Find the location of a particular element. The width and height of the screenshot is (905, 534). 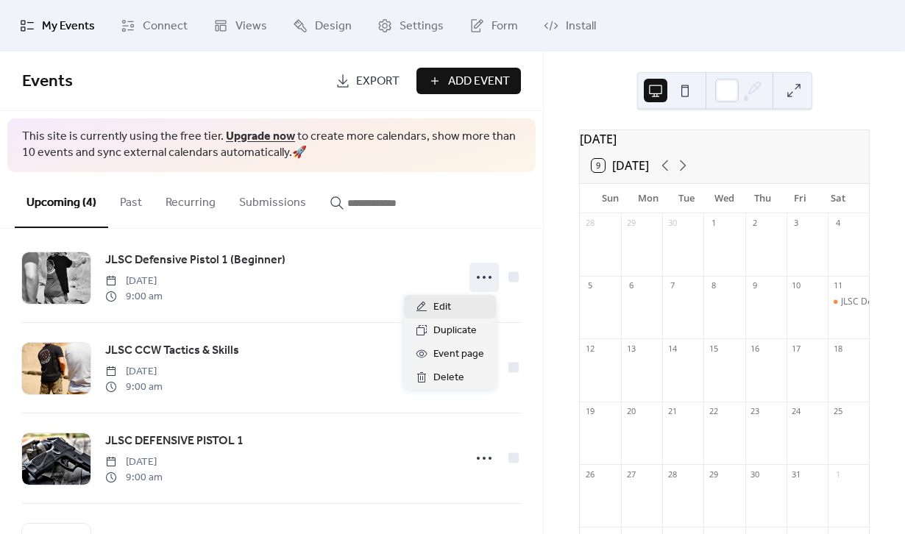

div: 2 is located at coordinates (755, 223).